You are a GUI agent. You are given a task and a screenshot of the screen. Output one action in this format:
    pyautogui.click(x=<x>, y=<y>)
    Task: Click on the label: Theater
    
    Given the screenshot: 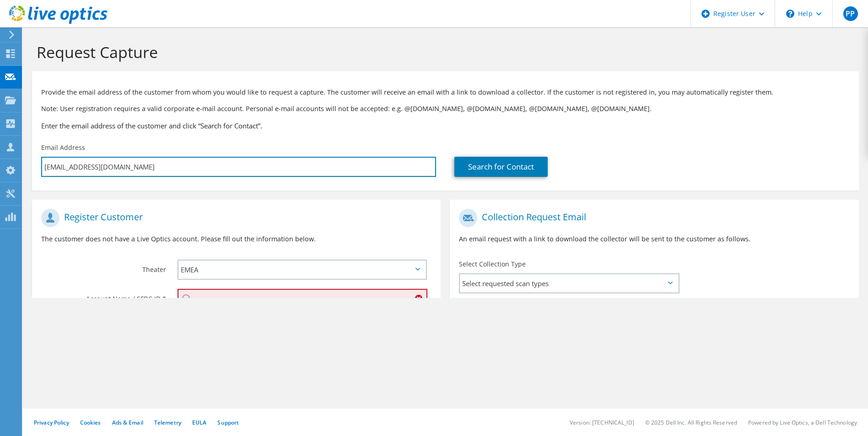 What is the action you would take?
    pyautogui.click(x=103, y=267)
    